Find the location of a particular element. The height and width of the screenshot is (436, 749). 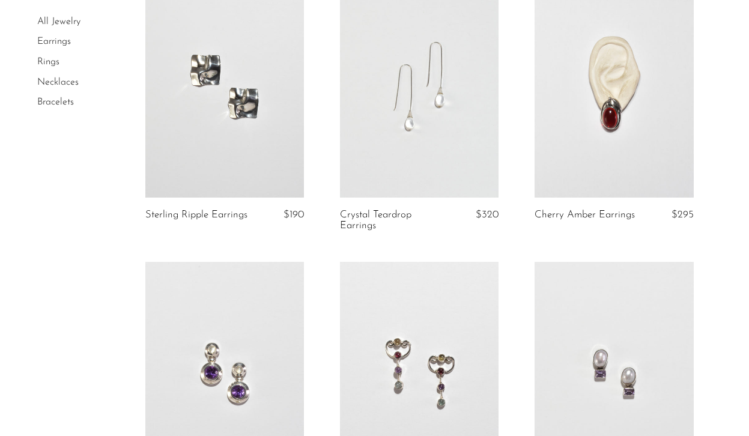

span: $190 is located at coordinates (294, 215).